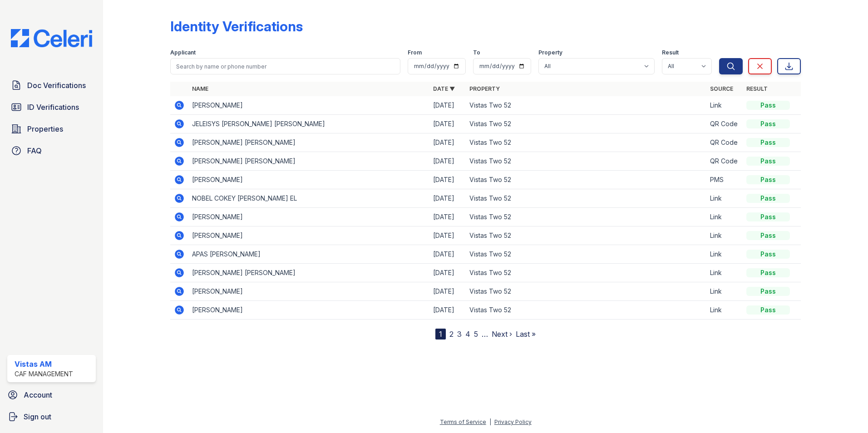  Describe the element at coordinates (757, 88) in the screenshot. I see `a: Result` at that location.